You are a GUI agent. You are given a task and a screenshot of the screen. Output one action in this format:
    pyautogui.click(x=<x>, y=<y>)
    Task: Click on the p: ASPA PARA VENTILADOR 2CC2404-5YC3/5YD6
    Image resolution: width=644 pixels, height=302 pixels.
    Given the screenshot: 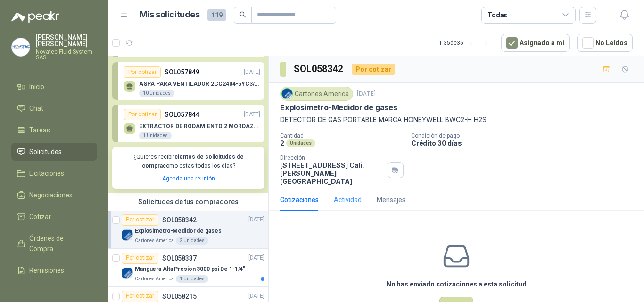 What is the action you would take?
    pyautogui.click(x=199, y=84)
    